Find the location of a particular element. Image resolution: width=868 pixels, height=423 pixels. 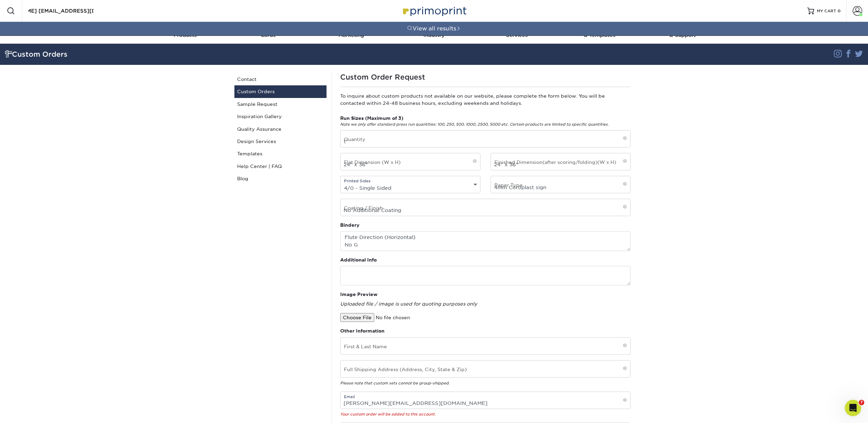

a: Sample Request is located at coordinates (281, 104).